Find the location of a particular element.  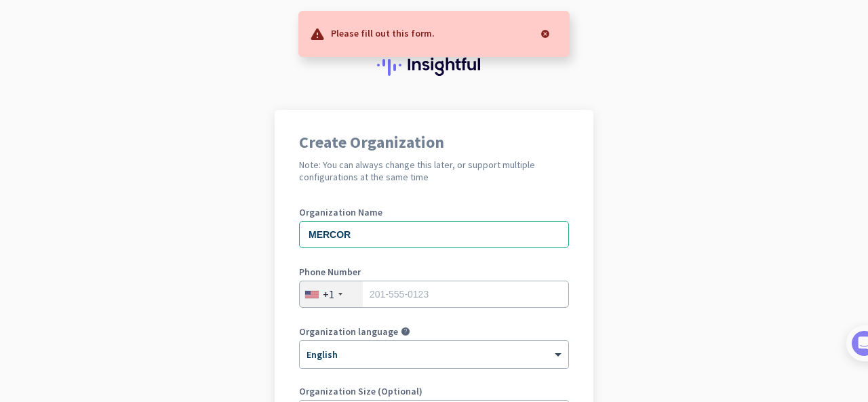

input: 201-555-0123 is located at coordinates (434, 294).